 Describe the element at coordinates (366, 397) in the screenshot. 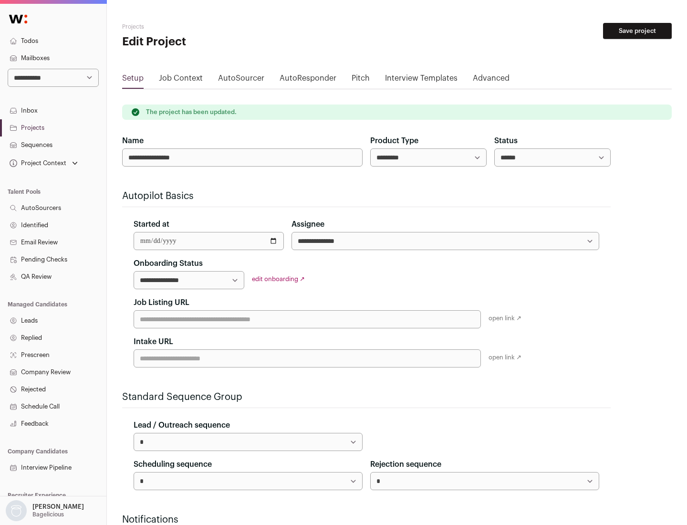

I see `h2: Standard Sequence Group` at that location.